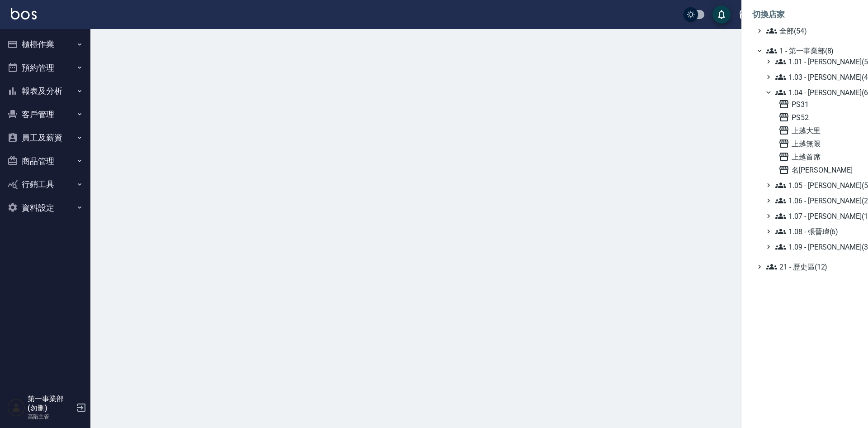 This screenshot has height=428, width=868. I want to click on li: 切換店家, so click(805, 15).